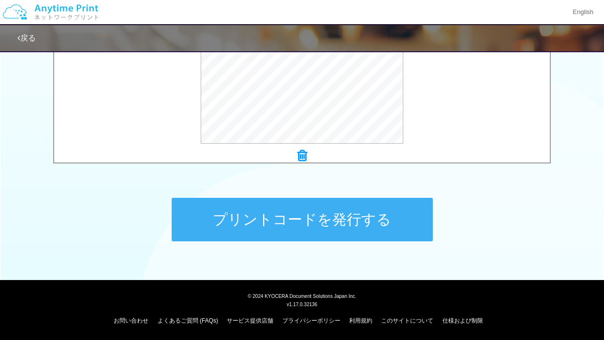  Describe the element at coordinates (250, 321) in the screenshot. I see `a: サービス提供店舗` at that location.